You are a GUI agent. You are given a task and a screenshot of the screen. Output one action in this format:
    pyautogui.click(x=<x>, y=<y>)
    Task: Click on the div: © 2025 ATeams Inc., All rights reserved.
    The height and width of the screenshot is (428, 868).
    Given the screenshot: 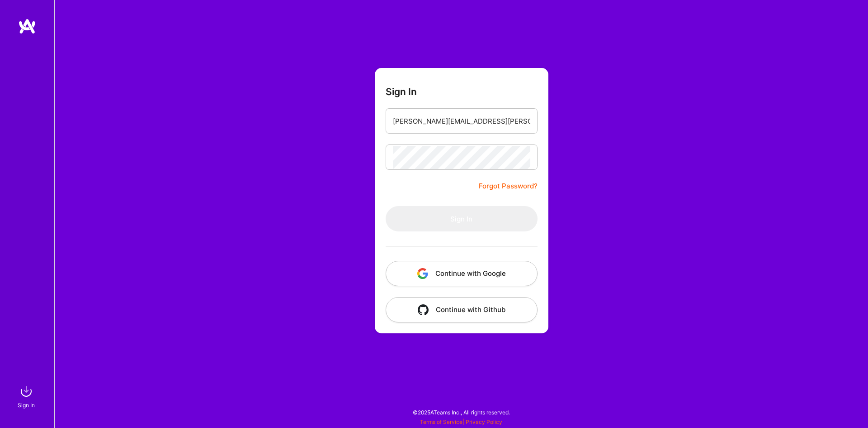 What is the action you would take?
    pyautogui.click(x=461, y=412)
    